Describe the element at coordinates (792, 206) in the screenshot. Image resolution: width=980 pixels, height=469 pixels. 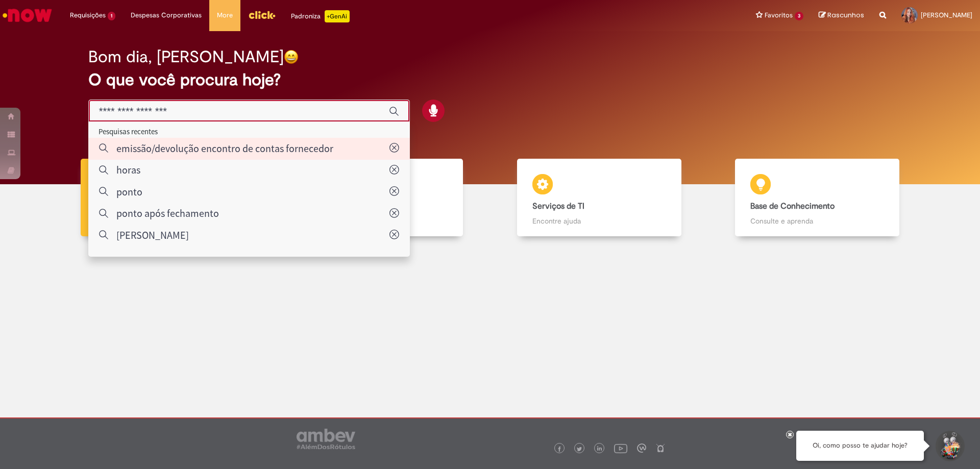
I see `b: Base de Conhecimento` at that location.